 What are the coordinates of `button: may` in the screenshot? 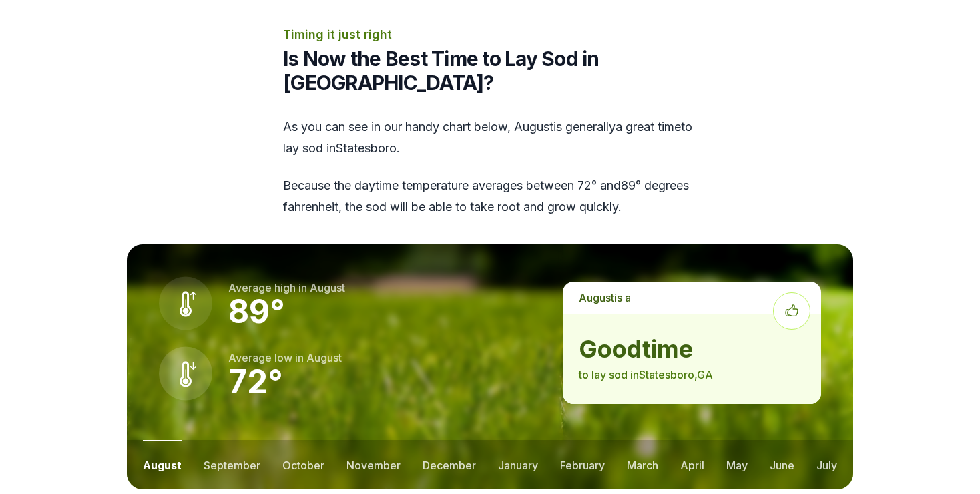 It's located at (737, 465).